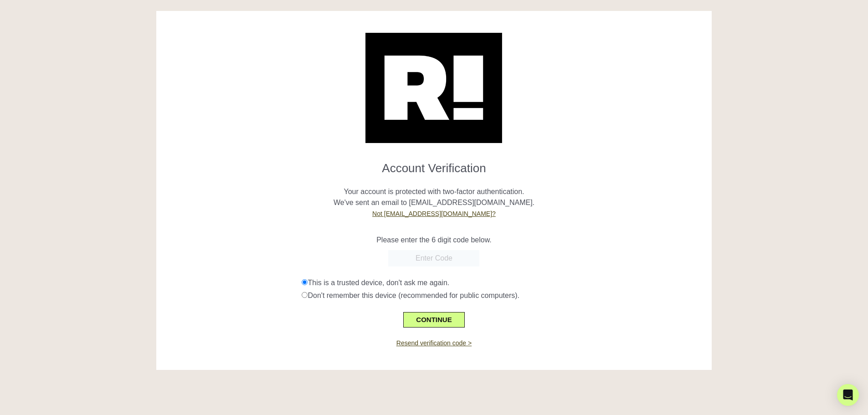 This screenshot has height=415, width=868. Describe the element at coordinates (434, 320) in the screenshot. I see `button: CONTINUE` at that location.